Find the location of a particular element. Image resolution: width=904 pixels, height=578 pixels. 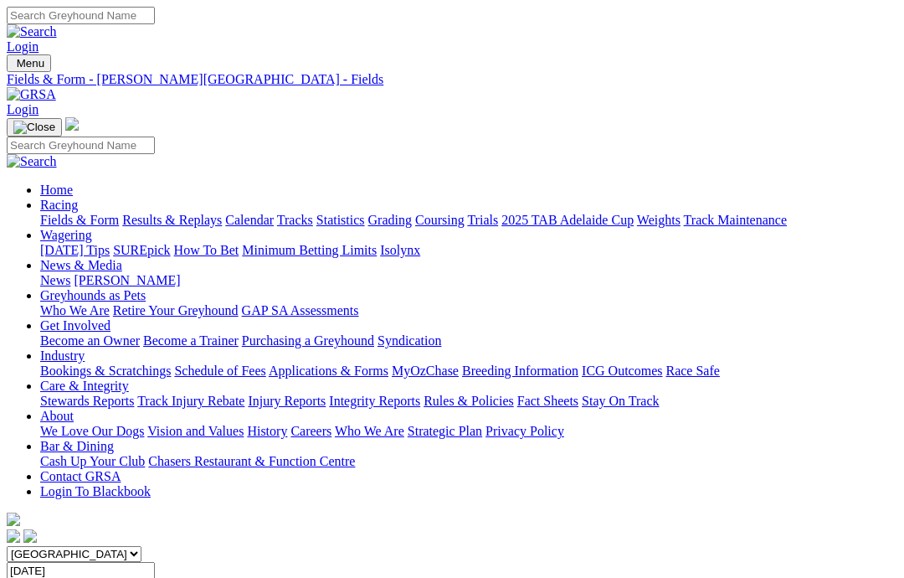

a: Industry is located at coordinates (62, 355).